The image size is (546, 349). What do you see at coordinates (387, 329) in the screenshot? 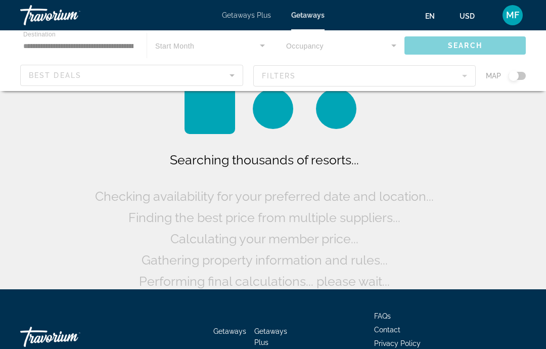
I see `span: Contact` at bounding box center [387, 329].